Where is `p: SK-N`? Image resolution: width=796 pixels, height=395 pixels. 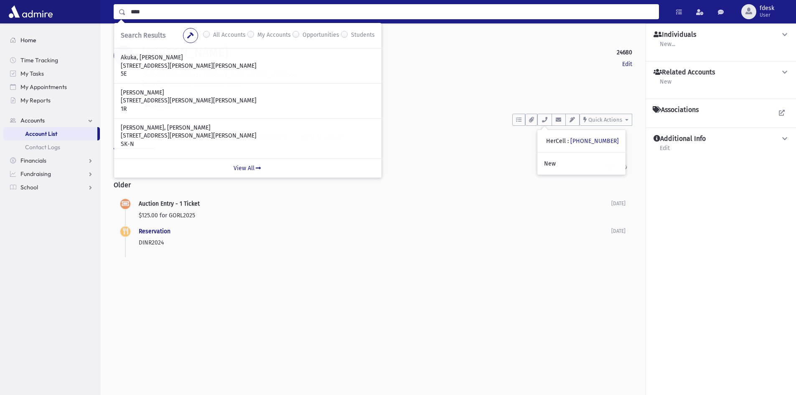
p: SK-N is located at coordinates (248, 144).